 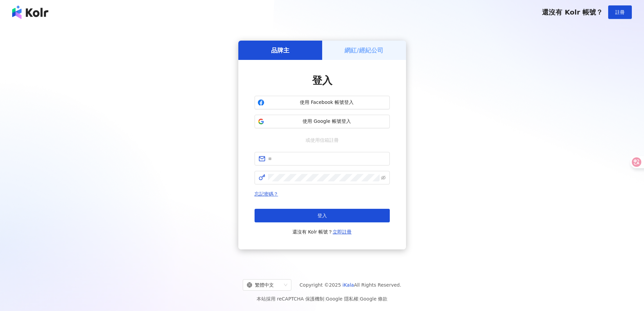 What do you see at coordinates (30, 12) in the screenshot?
I see `img: logo` at bounding box center [30, 12].